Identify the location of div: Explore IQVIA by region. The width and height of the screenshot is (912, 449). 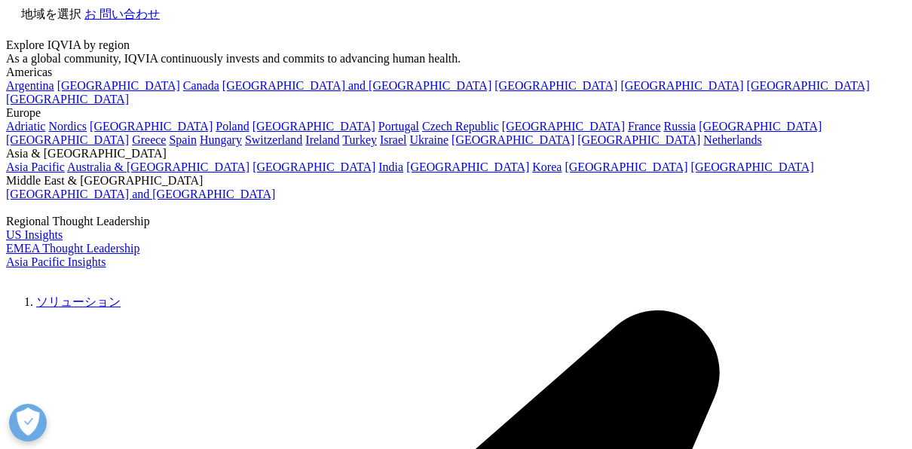
(456, 45).